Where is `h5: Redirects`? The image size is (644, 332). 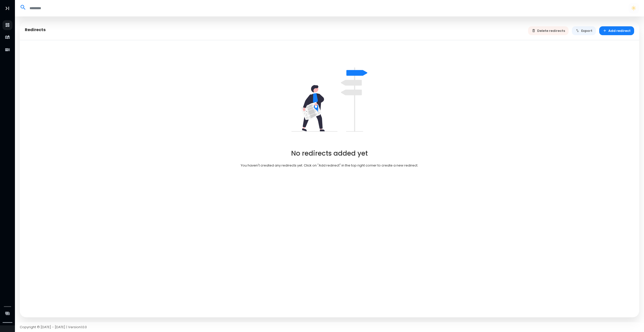 h5: Redirects is located at coordinates (36, 30).